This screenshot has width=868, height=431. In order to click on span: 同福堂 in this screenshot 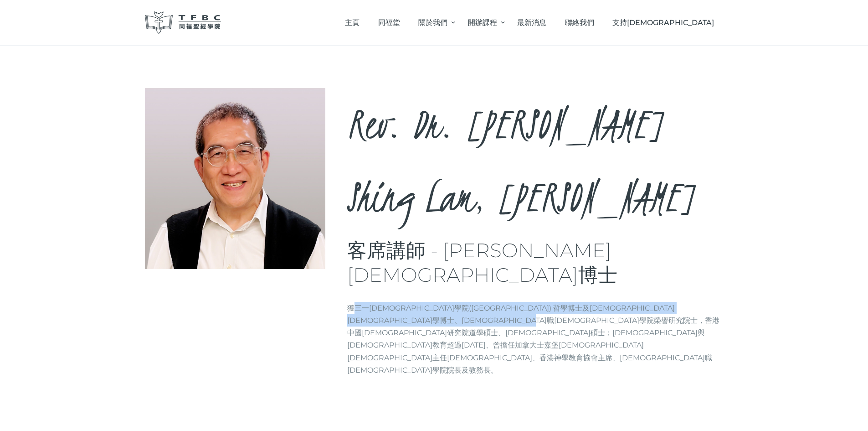, I will do `click(389, 23)`.